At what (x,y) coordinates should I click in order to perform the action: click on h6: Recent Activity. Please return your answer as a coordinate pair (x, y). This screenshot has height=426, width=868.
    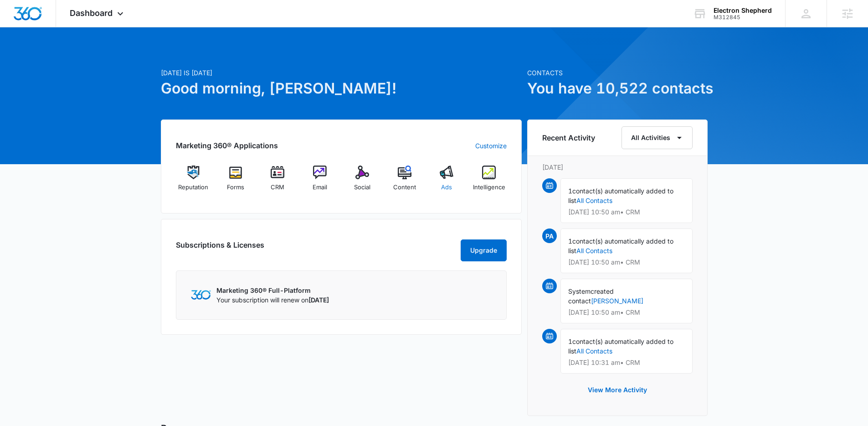
    Looking at the image, I should click on (569, 137).